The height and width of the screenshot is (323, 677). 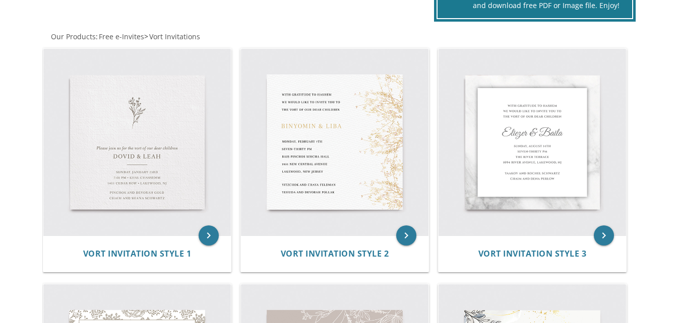 I want to click on span: Vort Invitation Style 2, so click(x=334, y=254).